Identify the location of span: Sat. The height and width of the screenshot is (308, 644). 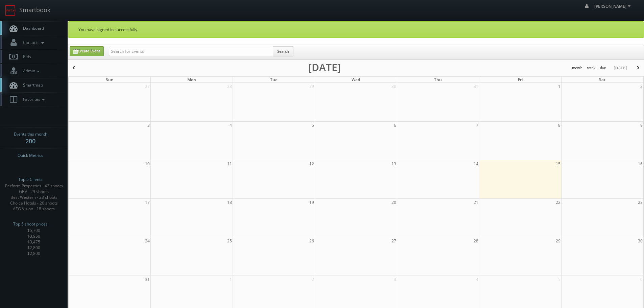
(602, 79).